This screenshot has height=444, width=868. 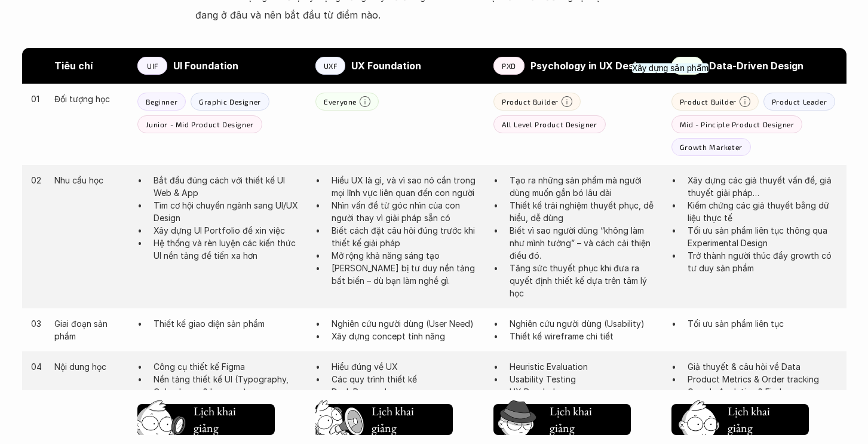 I want to click on p: Nhìn vấn đề từ góc nhìn của con người thay vì giải pháp sẵn có, so click(x=406, y=211).